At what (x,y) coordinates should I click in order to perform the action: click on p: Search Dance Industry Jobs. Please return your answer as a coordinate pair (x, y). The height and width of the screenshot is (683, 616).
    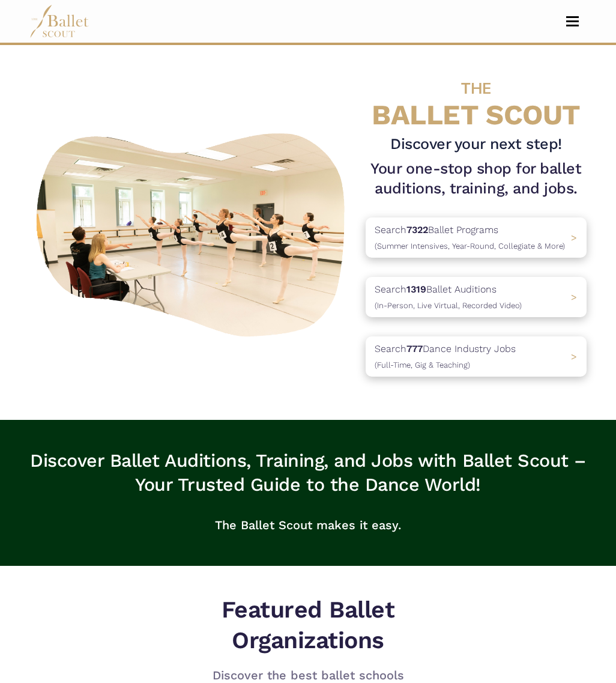
    Looking at the image, I should click on (445, 356).